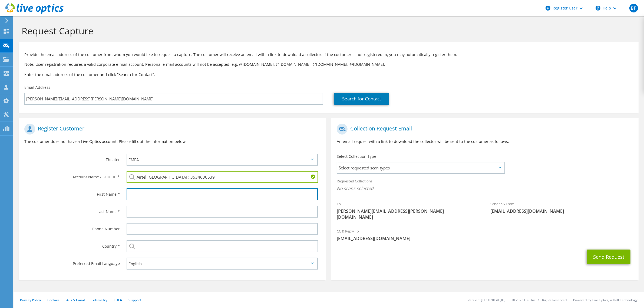 The width and height of the screenshot is (644, 308). What do you see at coordinates (327, 31) in the screenshot?
I see `h1: Request Capture` at bounding box center [327, 31].